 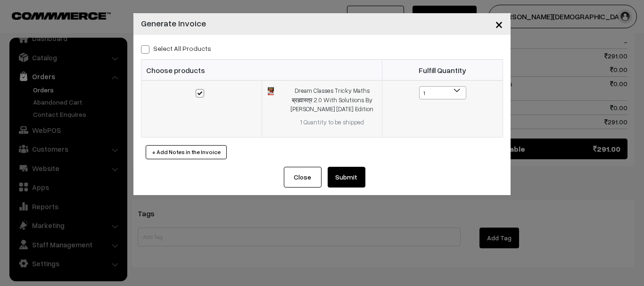 I want to click on th: Fulfill Quantity, so click(x=442, y=70).